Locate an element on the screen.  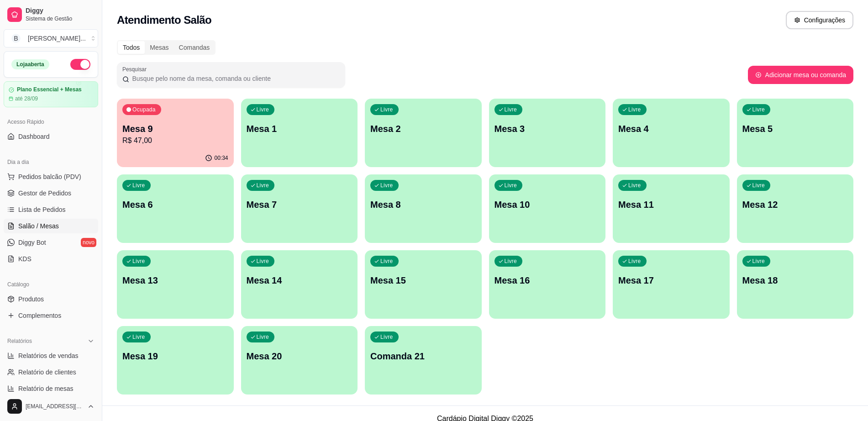
span: Lista de Pedidos is located at coordinates (42, 209).